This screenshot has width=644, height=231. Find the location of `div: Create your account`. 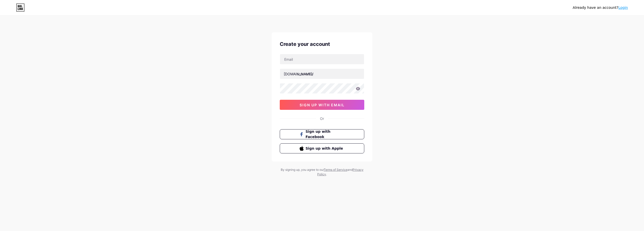

div: Create your account is located at coordinates (322, 44).